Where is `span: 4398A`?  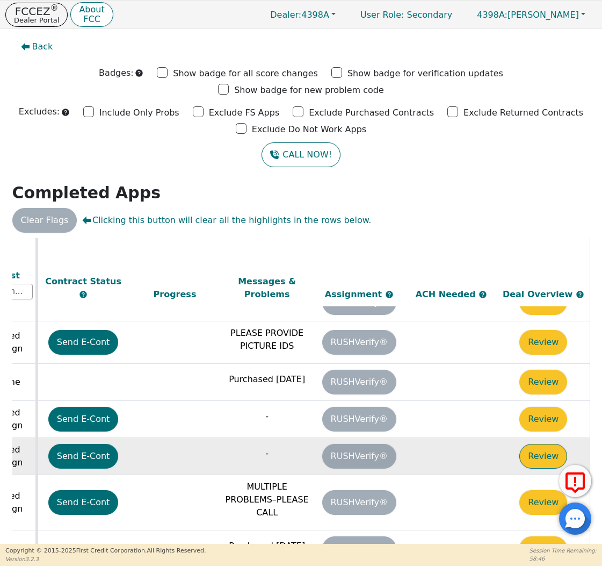
span: 4398A is located at coordinates (300, 15).